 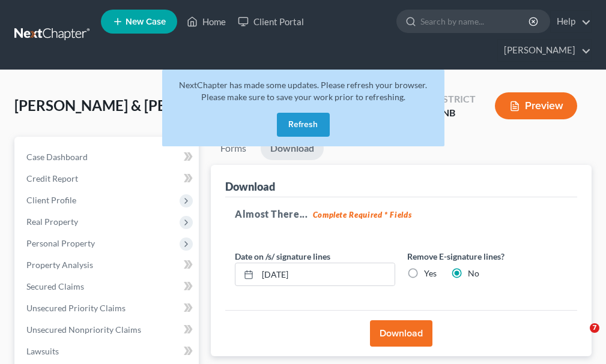 I want to click on span: Personal Property, so click(x=60, y=243).